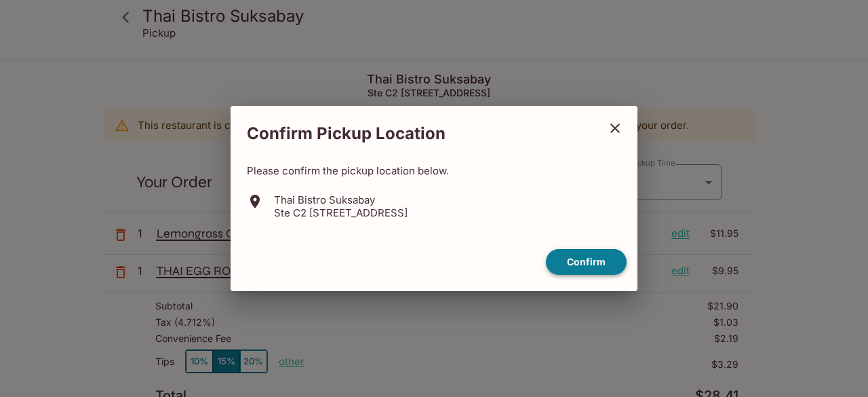 This screenshot has width=868, height=397. I want to click on p: Please confirm the pickup location below., so click(434, 170).